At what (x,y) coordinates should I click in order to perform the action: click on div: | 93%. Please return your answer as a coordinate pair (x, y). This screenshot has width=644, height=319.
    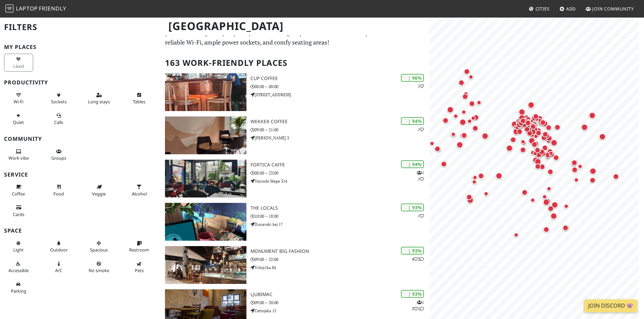
    Looking at the image, I should click on (413, 251).